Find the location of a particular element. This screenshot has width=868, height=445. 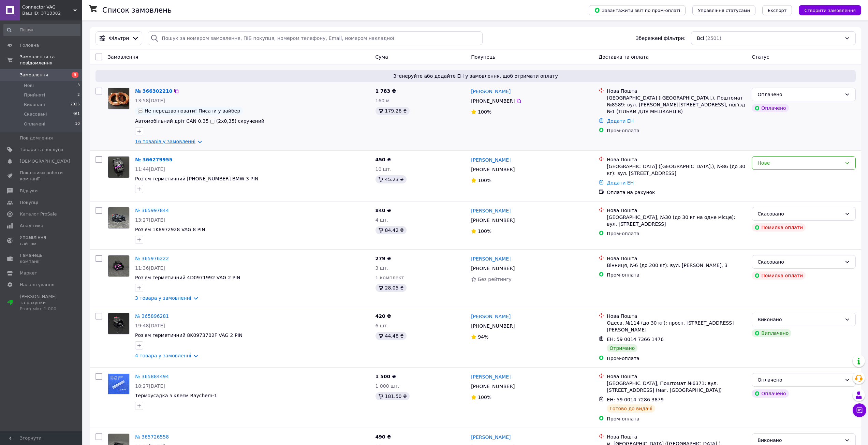

span: Гаманець компанії is located at coordinates (41, 259).